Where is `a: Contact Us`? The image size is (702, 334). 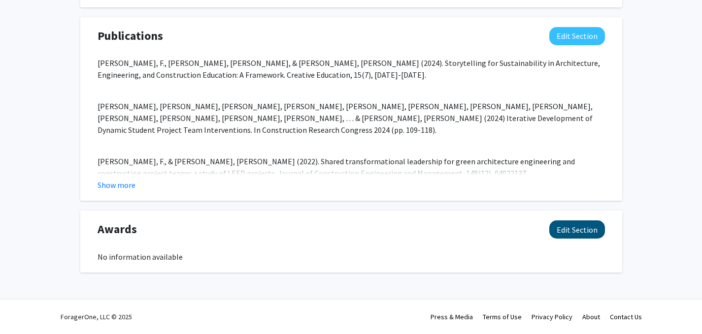 a: Contact Us is located at coordinates (625, 317).